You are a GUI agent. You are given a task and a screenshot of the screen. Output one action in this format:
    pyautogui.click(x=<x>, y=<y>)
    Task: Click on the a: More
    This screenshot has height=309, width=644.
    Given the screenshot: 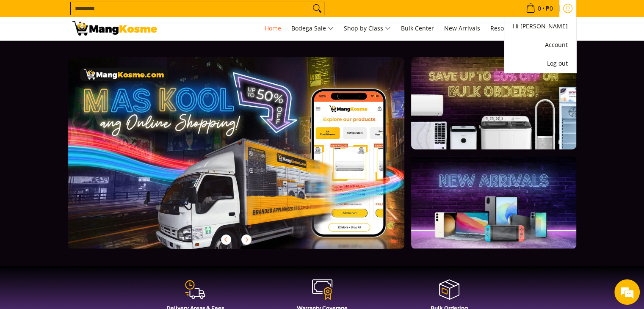 What is the action you would take?
    pyautogui.click(x=250, y=160)
    